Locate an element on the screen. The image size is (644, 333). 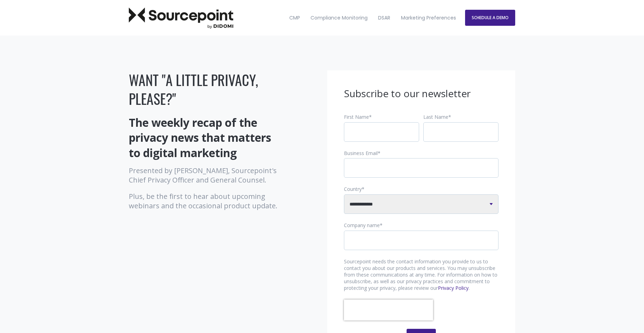
h1: WANT "A LITTLE PRIVACY, PLEASE?" is located at coordinates (206, 89).